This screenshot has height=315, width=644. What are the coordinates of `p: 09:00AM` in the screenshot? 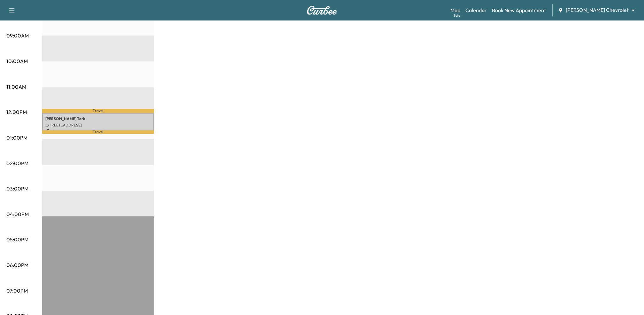 It's located at (18, 36).